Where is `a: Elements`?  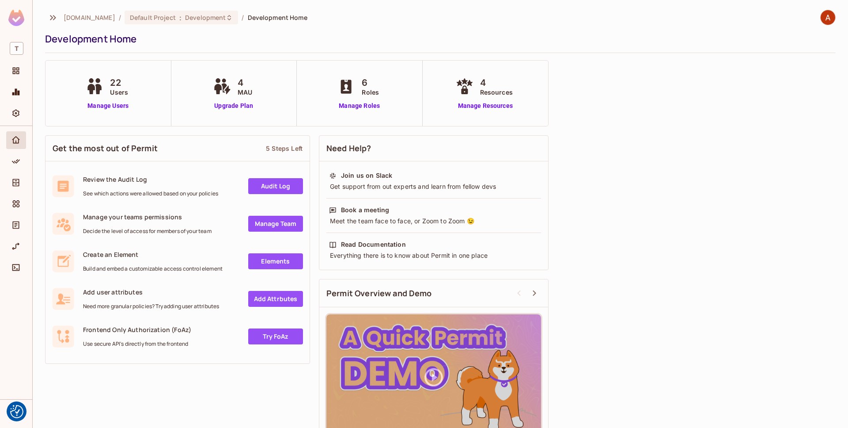
a: Elements is located at coordinates (276, 261).